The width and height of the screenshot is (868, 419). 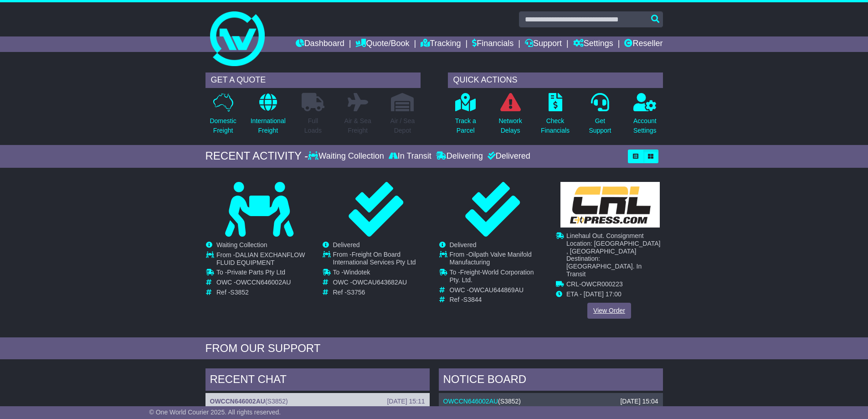 What do you see at coordinates (555, 80) in the screenshot?
I see `div: QUICK ACTIONS` at bounding box center [555, 80].